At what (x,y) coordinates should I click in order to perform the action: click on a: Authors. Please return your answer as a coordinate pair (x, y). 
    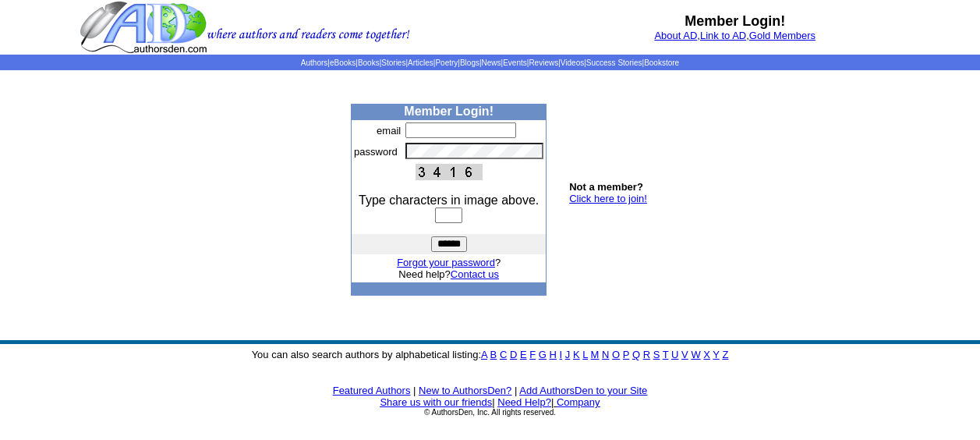
    Looking at the image, I should click on (314, 62).